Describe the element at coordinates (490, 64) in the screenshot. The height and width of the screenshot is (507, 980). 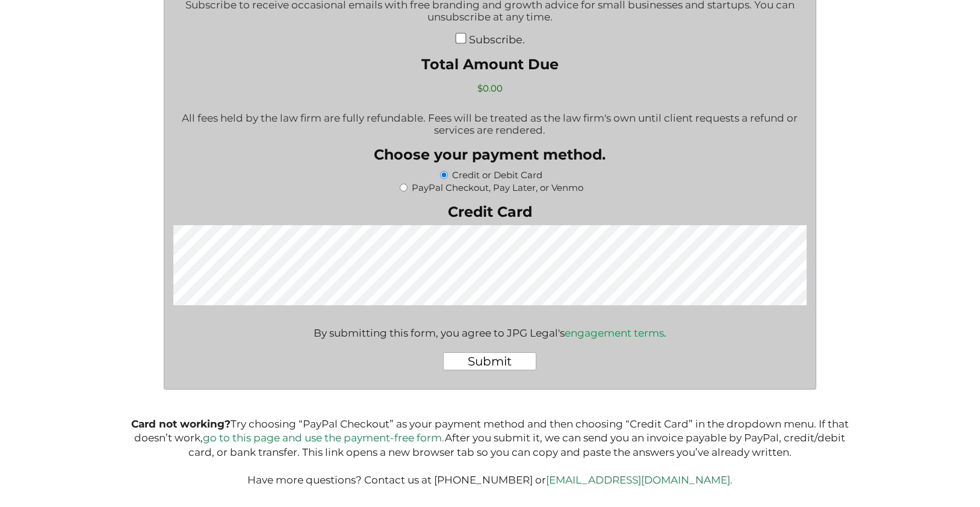
I see `label: Total Amount Due` at that location.